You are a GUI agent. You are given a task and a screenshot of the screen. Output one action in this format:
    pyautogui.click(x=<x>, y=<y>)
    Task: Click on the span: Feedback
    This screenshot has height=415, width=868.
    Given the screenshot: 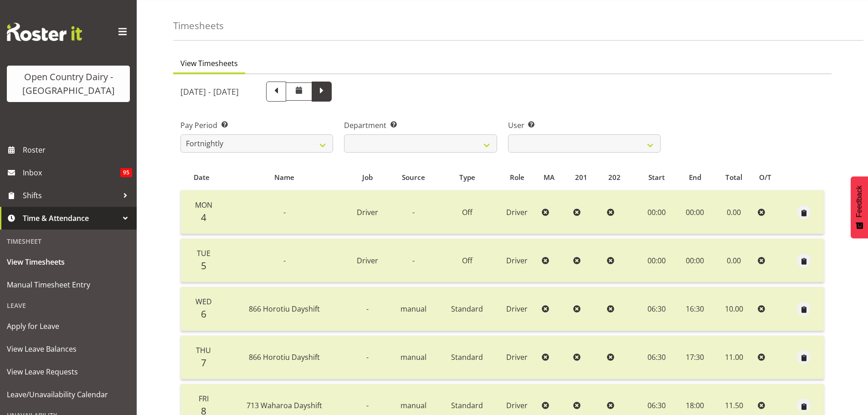 What is the action you would take?
    pyautogui.click(x=859, y=201)
    